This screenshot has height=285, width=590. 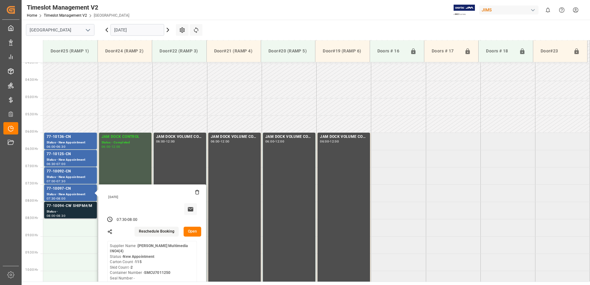 What do you see at coordinates (446, 51) in the screenshot?
I see `div: Doors # 17` at bounding box center [446, 51].